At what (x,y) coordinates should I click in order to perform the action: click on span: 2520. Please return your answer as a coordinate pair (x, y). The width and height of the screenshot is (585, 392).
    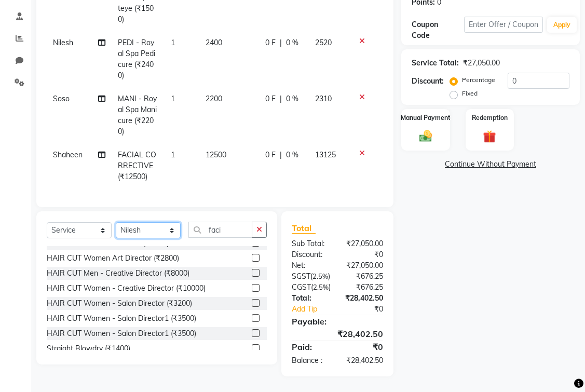
    Looking at the image, I should click on (323, 43).